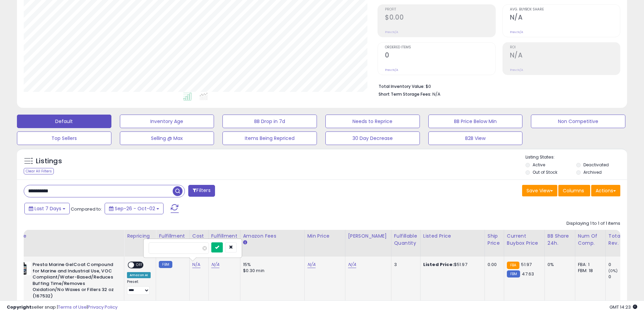  I want to click on div: Fulfillable Quantity, so click(406, 240).